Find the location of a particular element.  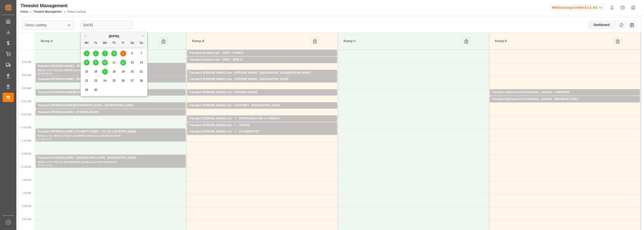

span: 20 is located at coordinates (132, 72).